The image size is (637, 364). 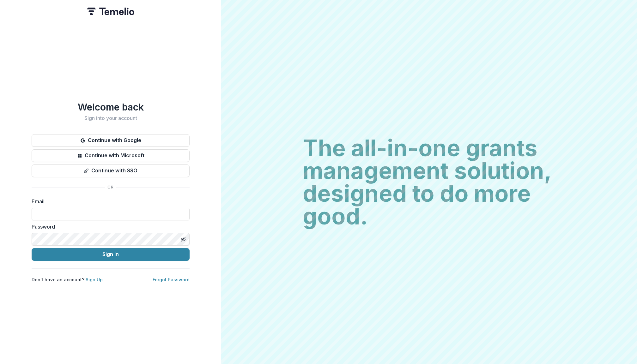 I want to click on button: Continue with SSO, so click(x=111, y=171).